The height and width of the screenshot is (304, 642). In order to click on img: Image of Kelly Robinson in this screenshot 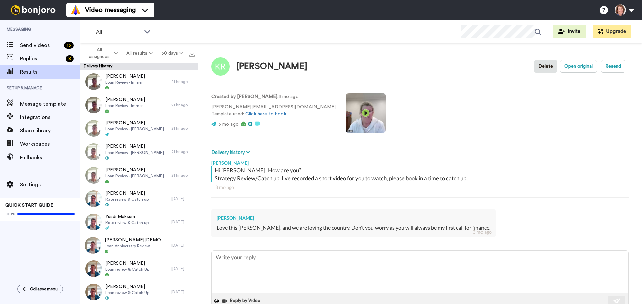, I will do `click(220, 67)`.